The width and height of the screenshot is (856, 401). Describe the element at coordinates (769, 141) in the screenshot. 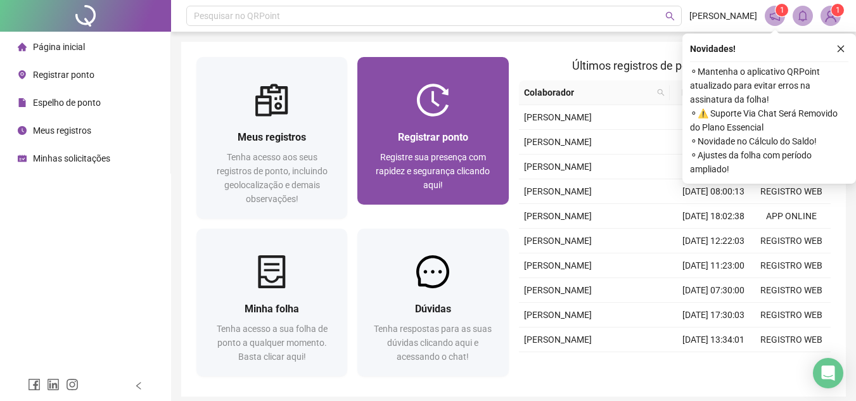

I see `span: ⚬ Novidade no Cálculo do Saldo!` at that location.